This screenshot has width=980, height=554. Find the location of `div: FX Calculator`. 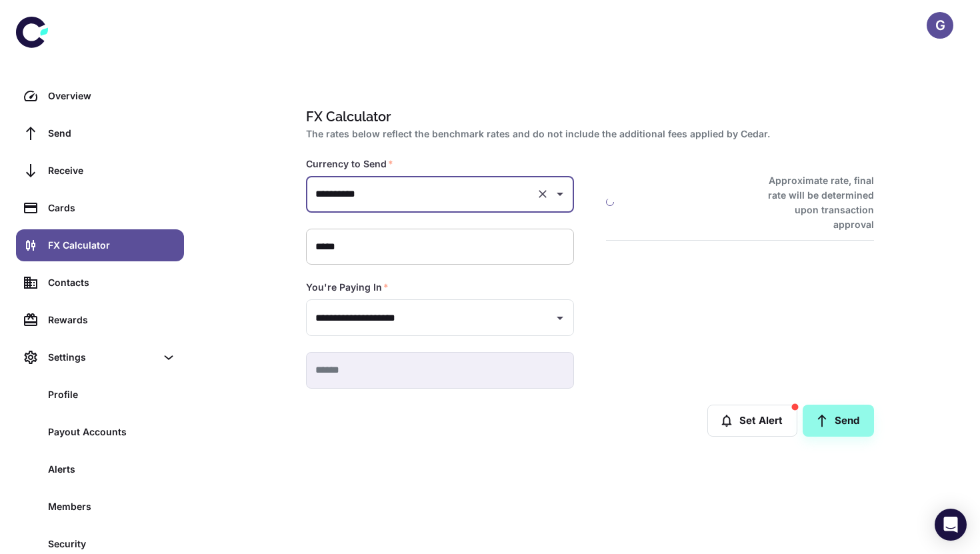

div: FX Calculator is located at coordinates (112, 245).